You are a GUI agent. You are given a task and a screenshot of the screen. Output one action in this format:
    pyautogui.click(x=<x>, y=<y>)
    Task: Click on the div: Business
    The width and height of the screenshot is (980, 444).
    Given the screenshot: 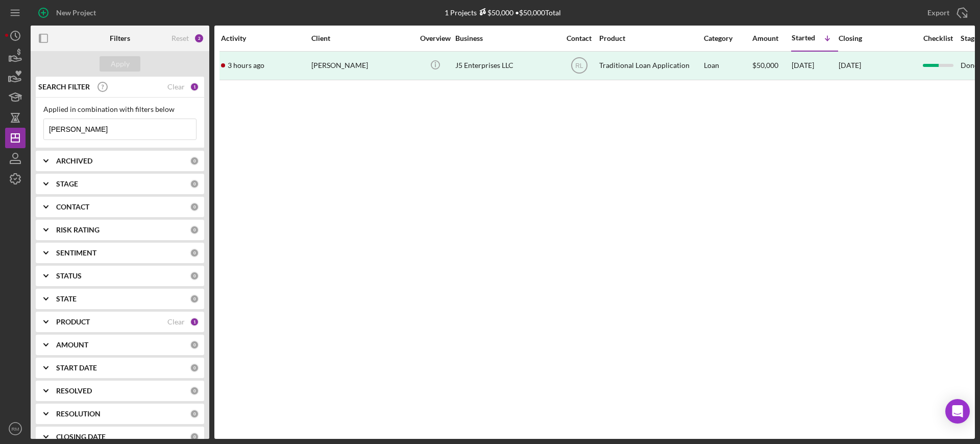 What is the action you would take?
    pyautogui.click(x=507, y=38)
    